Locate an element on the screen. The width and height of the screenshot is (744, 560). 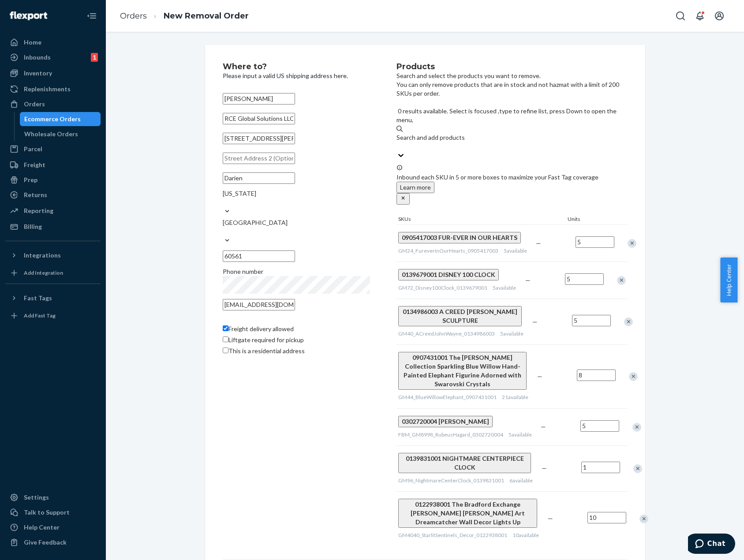
div: Inbounds is located at coordinates (37, 57).